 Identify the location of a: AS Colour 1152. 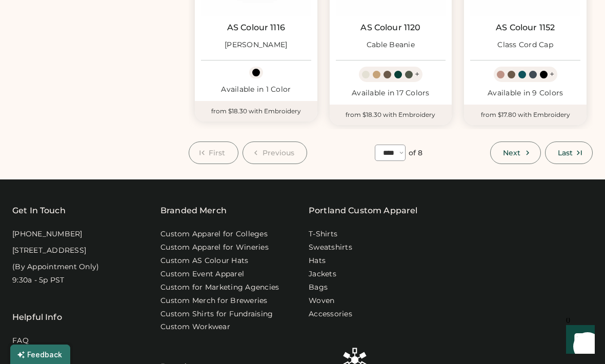
(525, 28).